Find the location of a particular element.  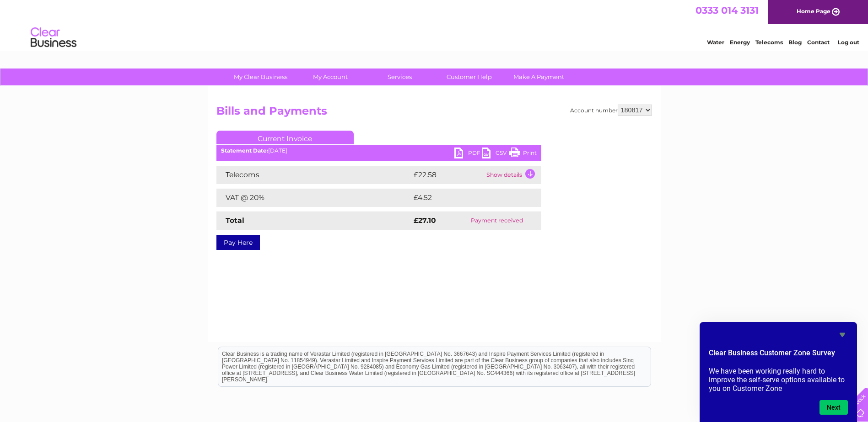

td: Show details is located at coordinates (513, 175).